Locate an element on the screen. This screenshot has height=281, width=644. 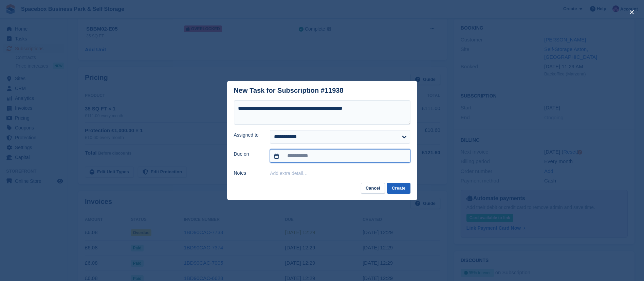
label: Assigned to is located at coordinates (248, 135).